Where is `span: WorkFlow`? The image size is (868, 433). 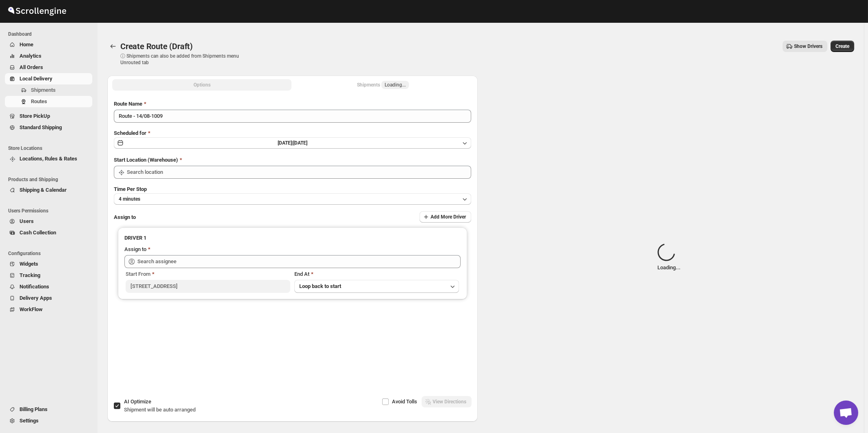
span: WorkFlow is located at coordinates (31, 310).